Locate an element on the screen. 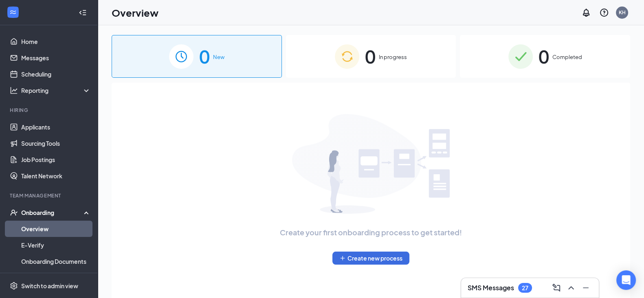 Image resolution: width=644 pixels, height=298 pixels. a: Applicants is located at coordinates (56, 127).